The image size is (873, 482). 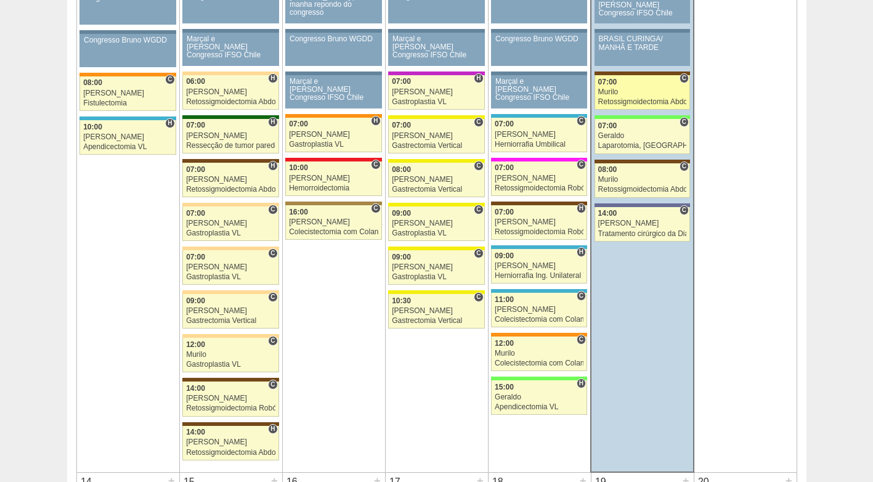 I want to click on div: Congresso Bruno WGDD, so click(x=539, y=39).